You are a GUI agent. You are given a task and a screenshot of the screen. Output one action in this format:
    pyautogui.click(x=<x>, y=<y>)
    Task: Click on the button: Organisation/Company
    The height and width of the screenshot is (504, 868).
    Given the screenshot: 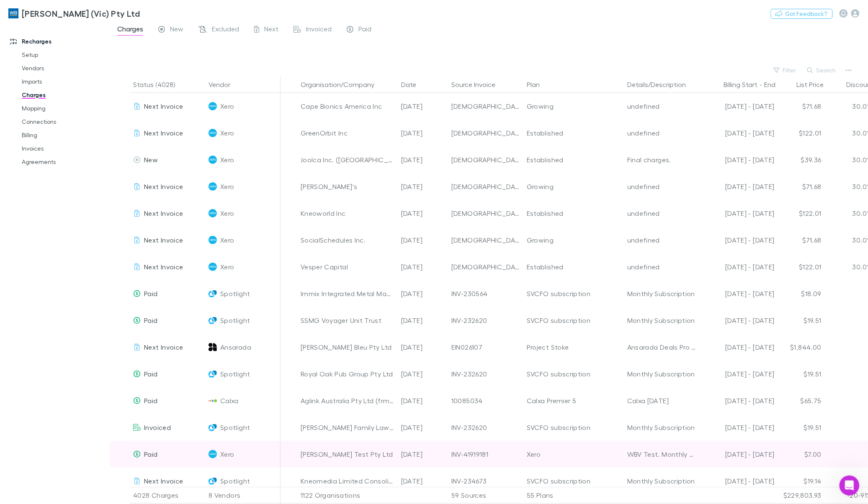 What is the action you would take?
    pyautogui.click(x=343, y=85)
    